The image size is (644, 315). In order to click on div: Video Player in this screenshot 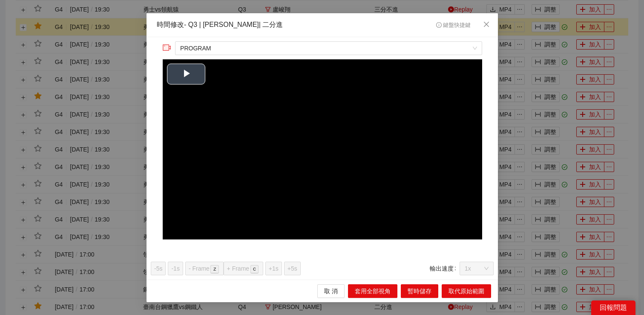, I will do `click(322, 149)`.